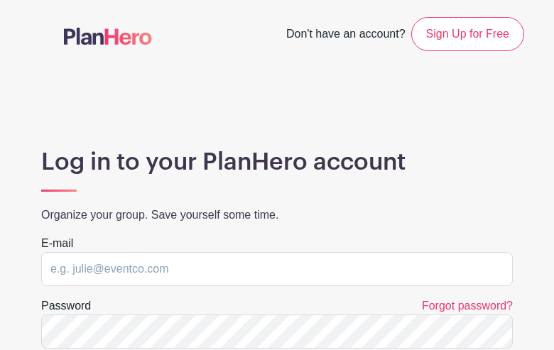 Image resolution: width=554 pixels, height=350 pixels. I want to click on label: Password, so click(66, 306).